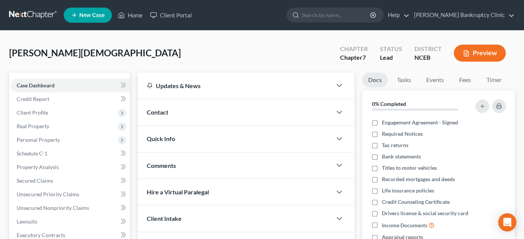  I want to click on span: Recorded mortgages and deeds, so click(418, 180).